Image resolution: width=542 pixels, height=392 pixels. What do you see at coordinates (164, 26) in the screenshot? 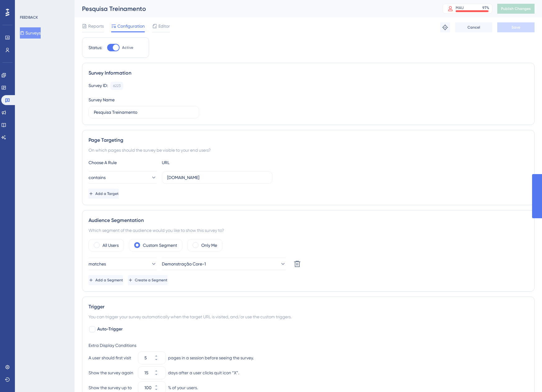
I see `span: Editor` at bounding box center [164, 26].